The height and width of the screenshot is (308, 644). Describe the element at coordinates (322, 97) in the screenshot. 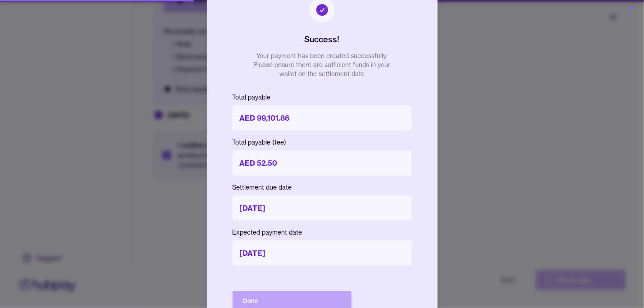

I see `p: Total payable` at that location.